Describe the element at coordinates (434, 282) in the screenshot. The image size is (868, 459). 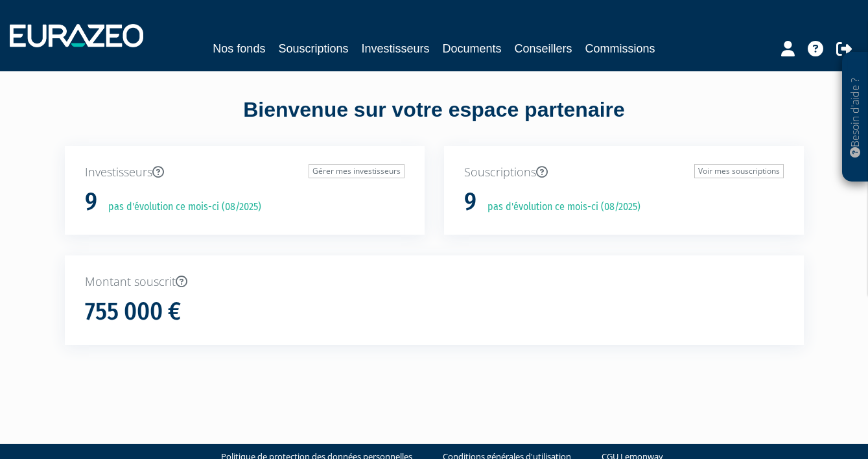
I see `p: Montant souscrit` at that location.